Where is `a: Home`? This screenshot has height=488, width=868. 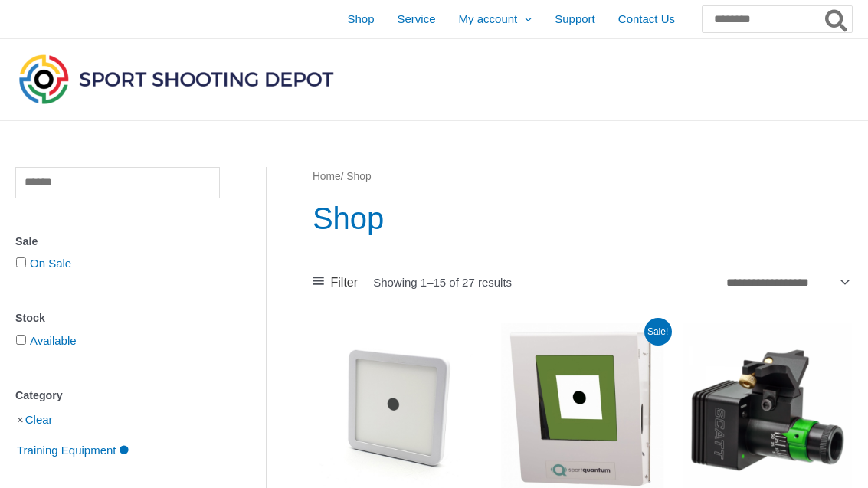 a: Home is located at coordinates (327, 176).